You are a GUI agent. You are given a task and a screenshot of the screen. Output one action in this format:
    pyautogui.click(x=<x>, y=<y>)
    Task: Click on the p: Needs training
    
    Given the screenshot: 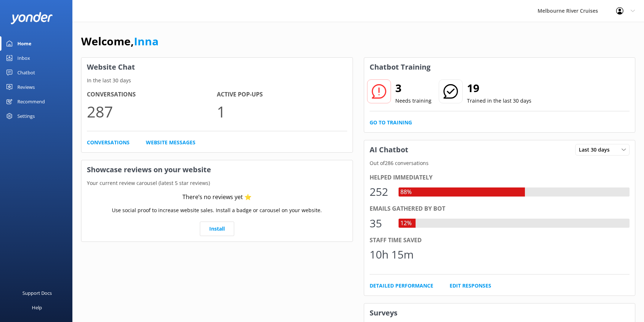 What is the action you would take?
    pyautogui.click(x=413, y=101)
    